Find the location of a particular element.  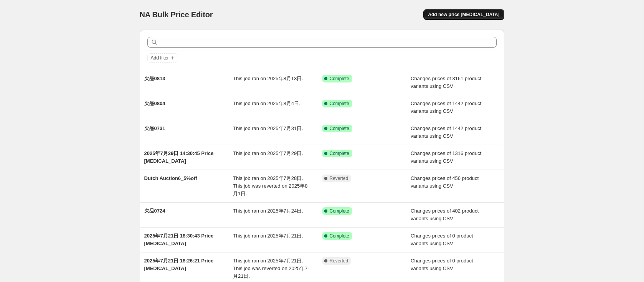

span: This job ran on 2025年7月21日. This job was reverted on 2025年7月21日. is located at coordinates (270, 268).